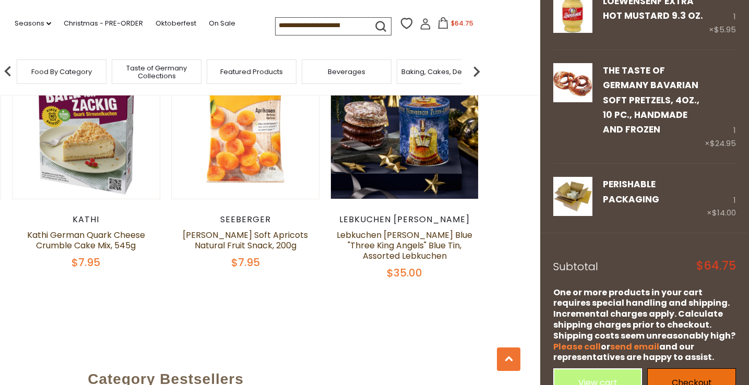  Describe the element at coordinates (156, 72) in the screenshot. I see `span: Taste of Germany Collections` at that location.